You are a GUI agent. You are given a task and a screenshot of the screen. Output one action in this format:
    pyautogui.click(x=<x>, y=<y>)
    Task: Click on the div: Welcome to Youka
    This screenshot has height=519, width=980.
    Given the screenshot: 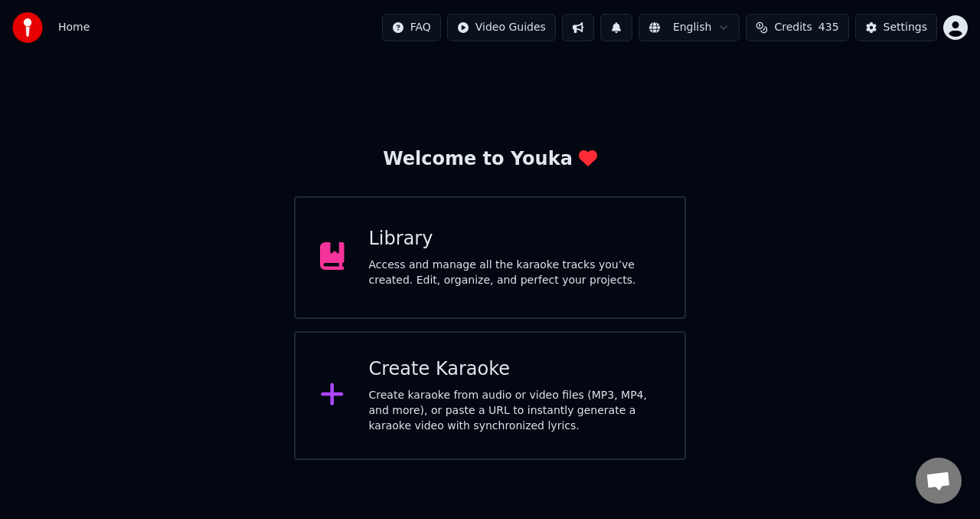 What is the action you would take?
    pyautogui.click(x=490, y=159)
    